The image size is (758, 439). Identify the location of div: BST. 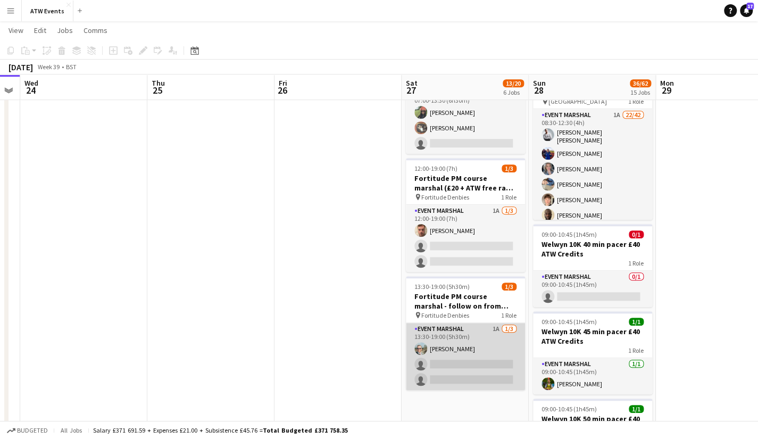
(71, 67).